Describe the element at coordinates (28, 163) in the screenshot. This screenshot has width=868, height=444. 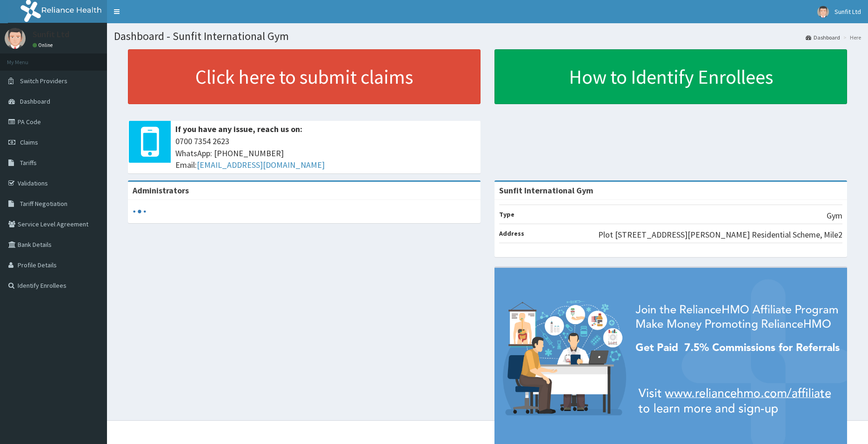
I see `span: Tariffs` at that location.